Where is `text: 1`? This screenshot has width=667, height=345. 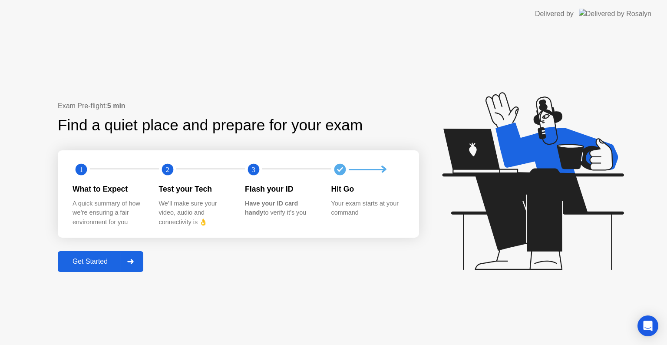 text: 1 is located at coordinates (81, 169).